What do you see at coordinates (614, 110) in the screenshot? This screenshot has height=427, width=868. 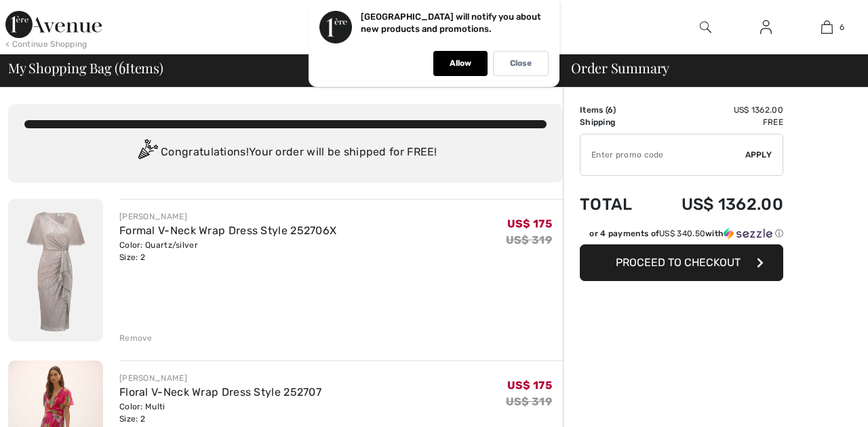 I see `td: Items ( )` at bounding box center [614, 110].